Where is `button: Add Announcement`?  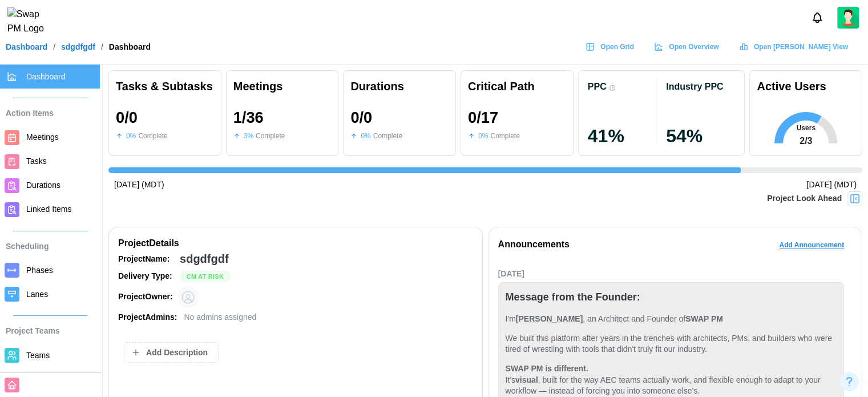
button: Add Announcement is located at coordinates (812, 245).